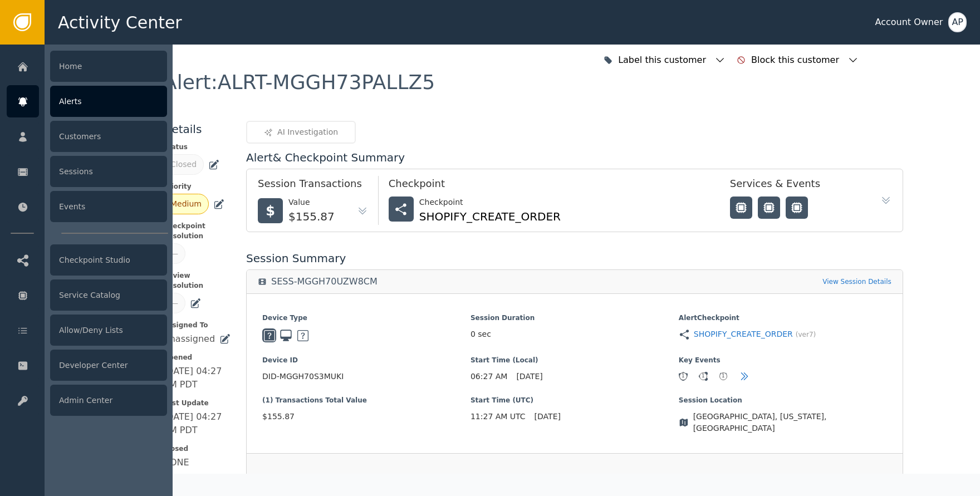 The width and height of the screenshot is (980, 496). Describe the element at coordinates (120, 22) in the screenshot. I see `span: Activity Center` at that location.